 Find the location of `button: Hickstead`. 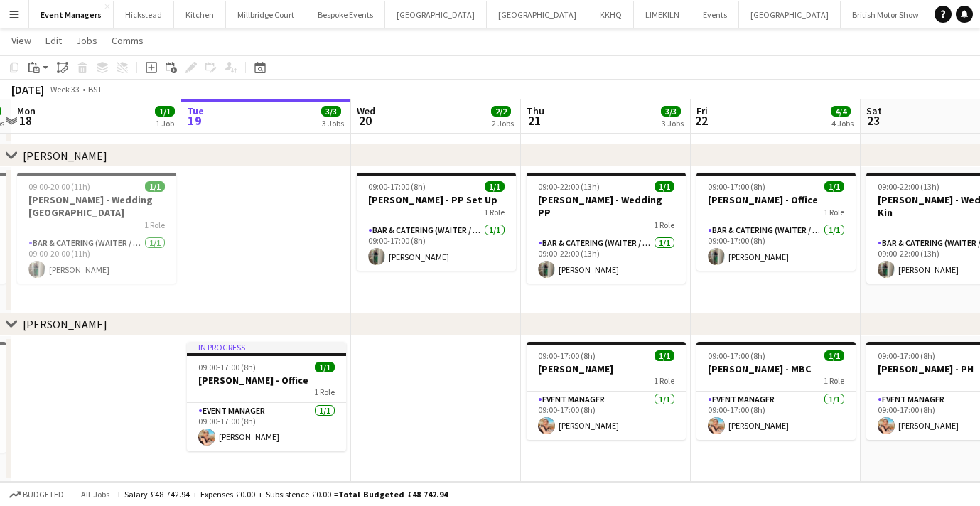

button: Hickstead is located at coordinates (144, 14).